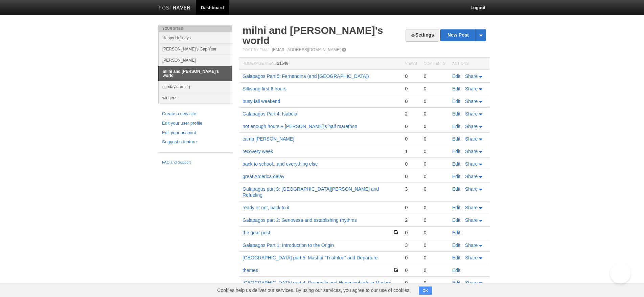 The height and width of the screenshot is (297, 644). What do you see at coordinates (320, 64) in the screenshot?
I see `th: Homepage Views` at bounding box center [320, 64].